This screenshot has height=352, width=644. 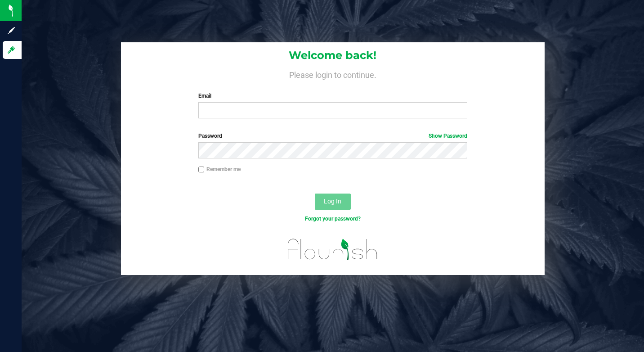 What do you see at coordinates (11, 31) in the screenshot?
I see `inline-svg: Sign up` at bounding box center [11, 31].